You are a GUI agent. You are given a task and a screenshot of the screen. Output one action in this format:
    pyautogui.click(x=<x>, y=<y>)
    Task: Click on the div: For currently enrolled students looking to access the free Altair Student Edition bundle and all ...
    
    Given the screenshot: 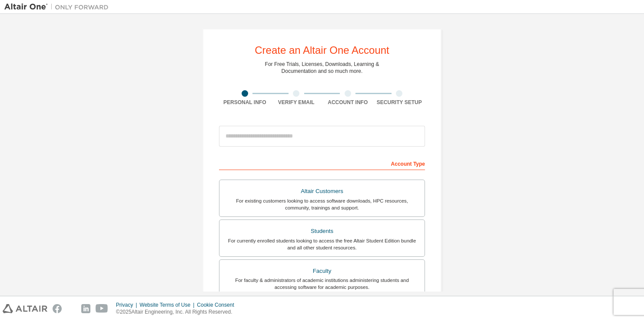 What is the action you would take?
    pyautogui.click(x=322, y=244)
    